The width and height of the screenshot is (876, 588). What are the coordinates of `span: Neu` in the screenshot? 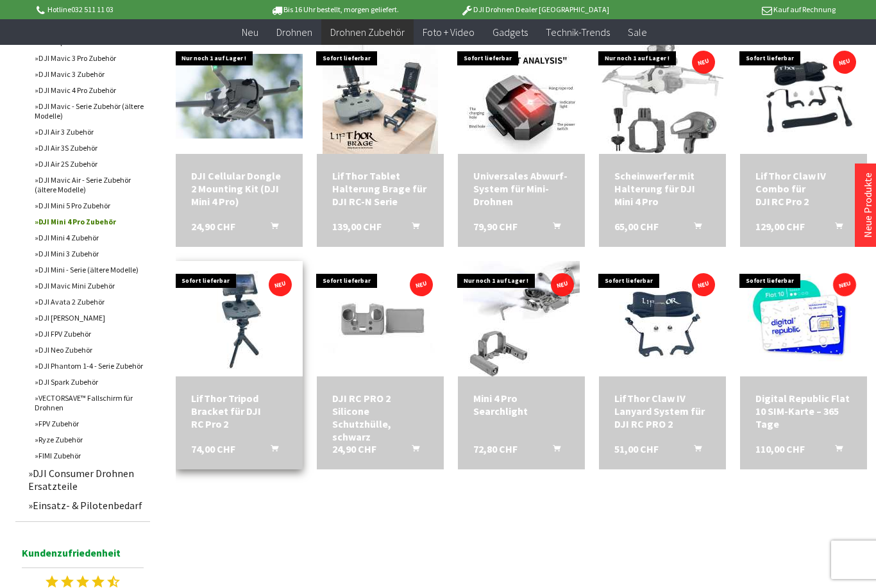 It's located at (250, 32).